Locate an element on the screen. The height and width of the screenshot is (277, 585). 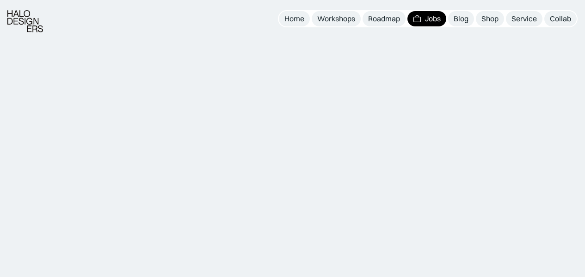
div: Dipercaya oleh designers is located at coordinates (292, 199).